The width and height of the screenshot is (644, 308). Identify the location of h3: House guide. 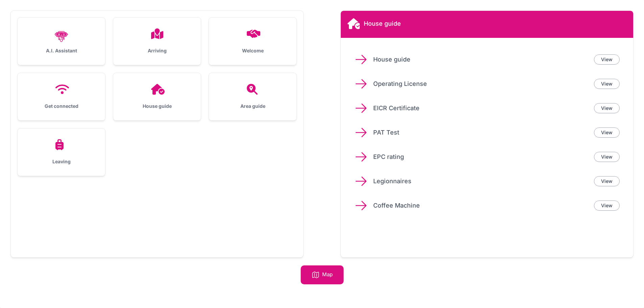
(157, 106).